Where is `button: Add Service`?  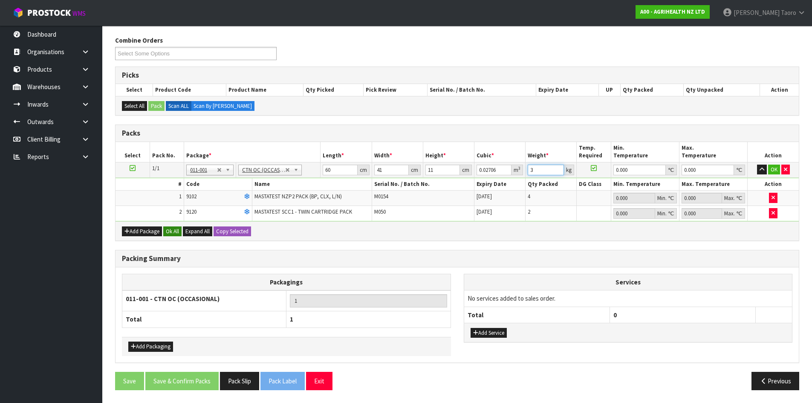
button: Add Service is located at coordinates (489, 333).